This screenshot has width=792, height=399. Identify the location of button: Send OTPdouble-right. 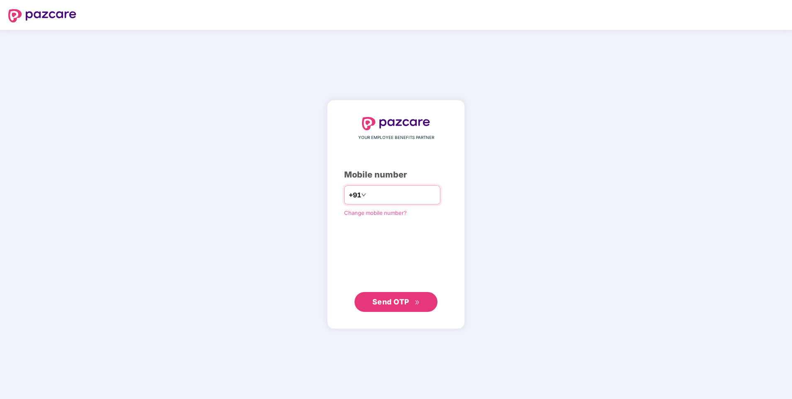
(396, 302).